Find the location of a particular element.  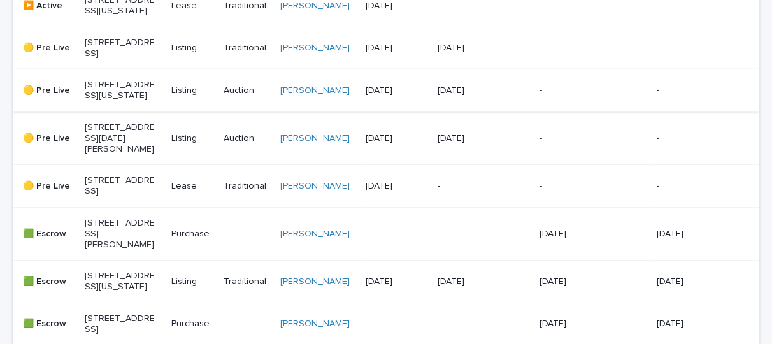

p: ▶️ Active is located at coordinates (48, 6).